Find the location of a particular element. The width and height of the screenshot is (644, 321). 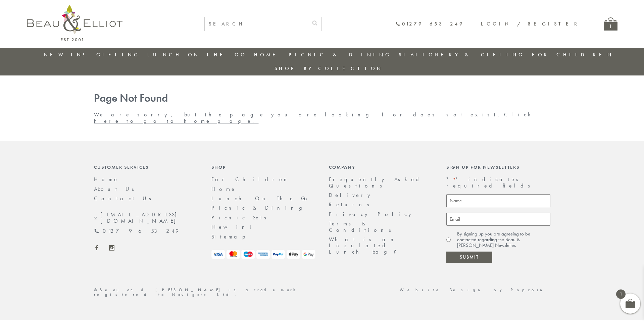

a: Sitemap is located at coordinates (232, 237).